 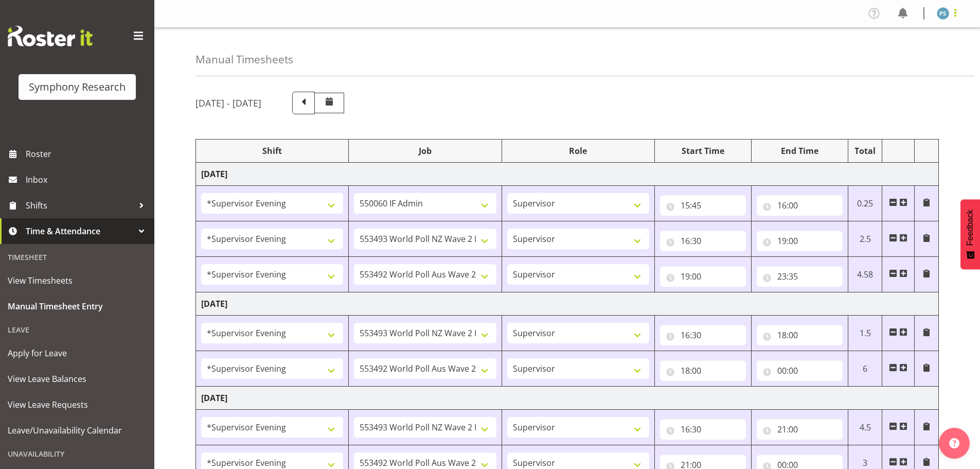 What do you see at coordinates (77, 379) in the screenshot?
I see `a: View Leave Balances` at bounding box center [77, 379].